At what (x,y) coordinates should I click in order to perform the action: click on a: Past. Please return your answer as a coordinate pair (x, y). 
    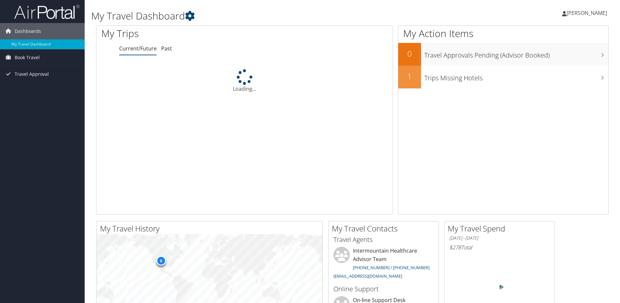
    Looking at the image, I should click on (166, 49).